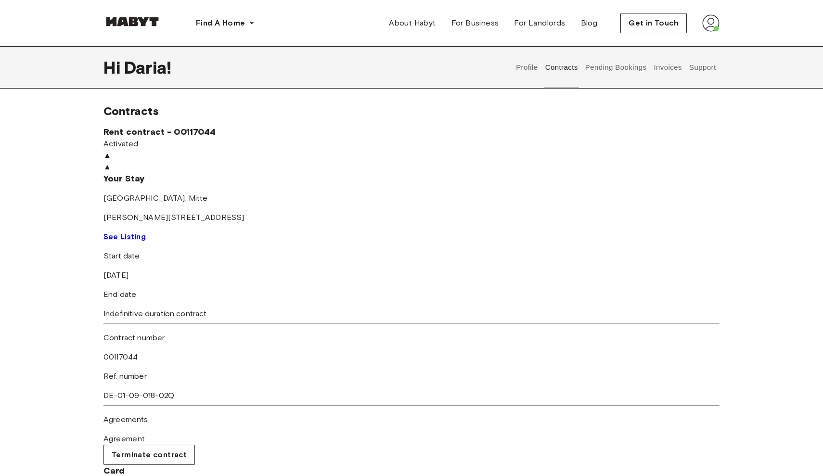 The height and width of the screenshot is (476, 823). I want to click on span: Find A Home, so click(220, 23).